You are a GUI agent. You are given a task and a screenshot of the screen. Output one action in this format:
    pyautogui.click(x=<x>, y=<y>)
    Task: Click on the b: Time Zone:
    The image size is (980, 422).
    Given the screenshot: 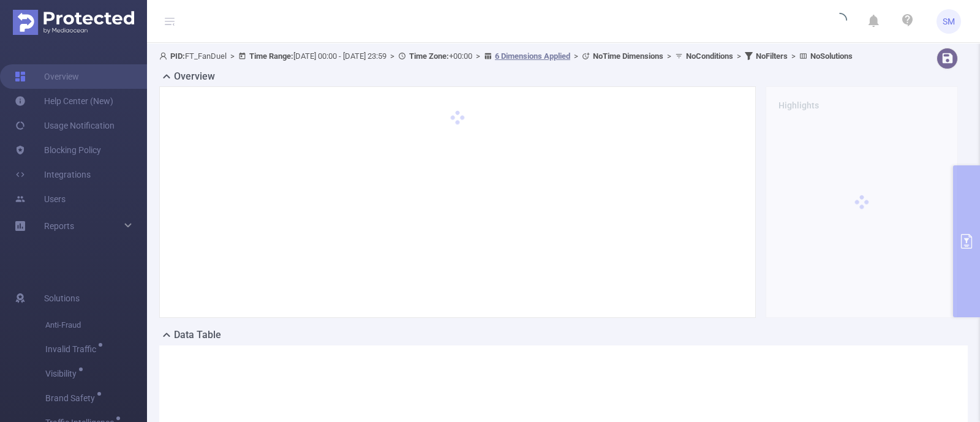 What is the action you would take?
    pyautogui.click(x=428, y=56)
    